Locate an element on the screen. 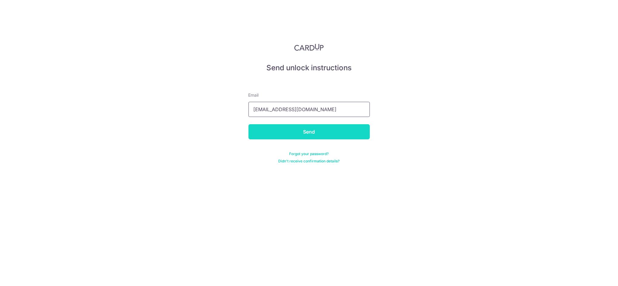 The height and width of the screenshot is (286, 618). a: Forgot your password? is located at coordinates (309, 154).